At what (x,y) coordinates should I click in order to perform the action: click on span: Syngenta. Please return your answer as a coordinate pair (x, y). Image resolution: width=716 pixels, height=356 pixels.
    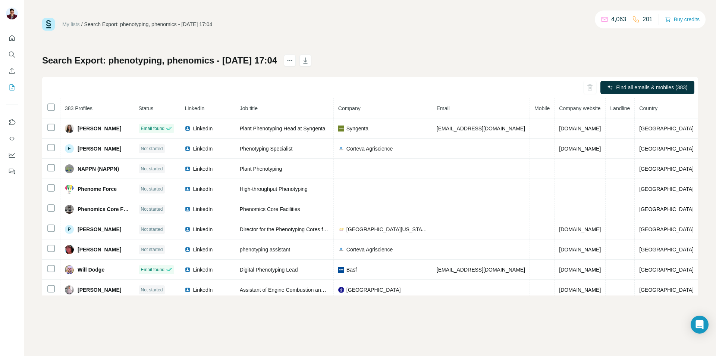
    Looking at the image, I should click on (357, 128).